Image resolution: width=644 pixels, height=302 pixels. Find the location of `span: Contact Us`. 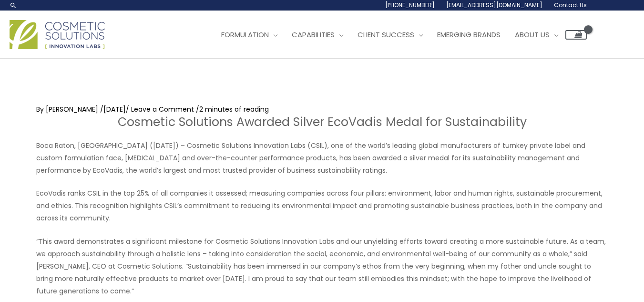

span: Contact Us is located at coordinates (570, 5).